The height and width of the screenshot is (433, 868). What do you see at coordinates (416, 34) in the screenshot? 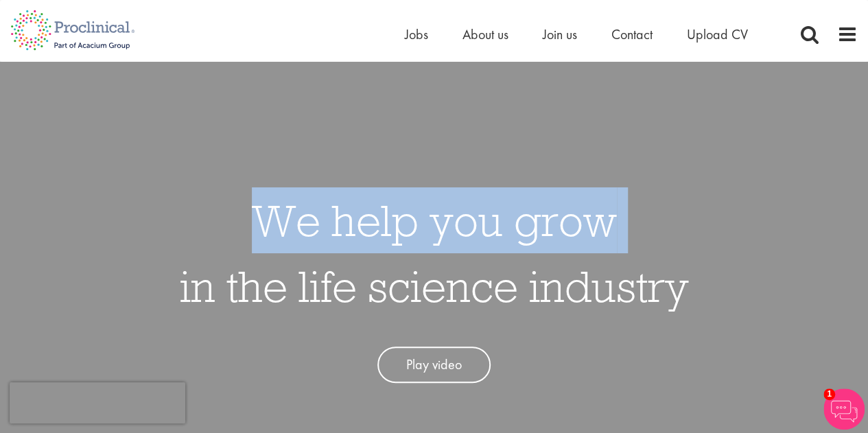
I see `a: Jobs` at bounding box center [416, 34].